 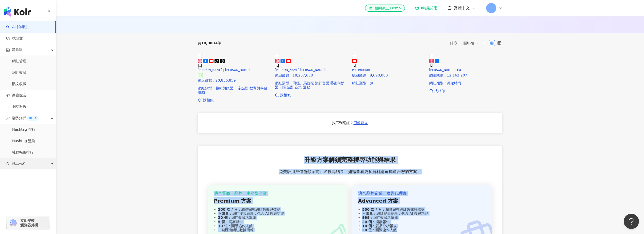 What do you see at coordinates (422, 226) in the screenshot?
I see `div: ：競品分析報表` at bounding box center [422, 226].